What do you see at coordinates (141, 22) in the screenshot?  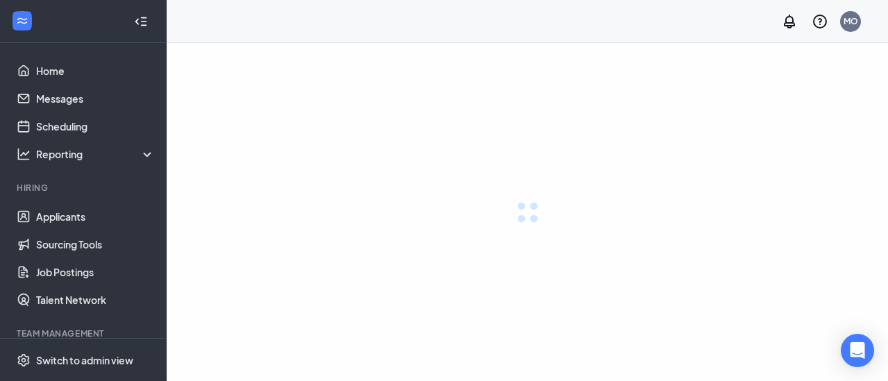 I see `svg: Collapse` at bounding box center [141, 22].